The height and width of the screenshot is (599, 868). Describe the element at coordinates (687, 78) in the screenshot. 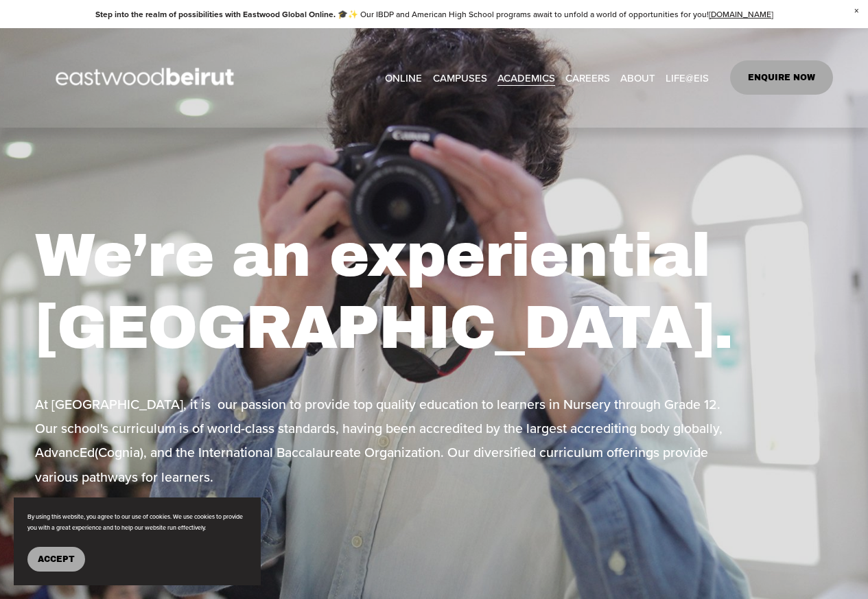

I see `span: LIFE@EIS` at that location.